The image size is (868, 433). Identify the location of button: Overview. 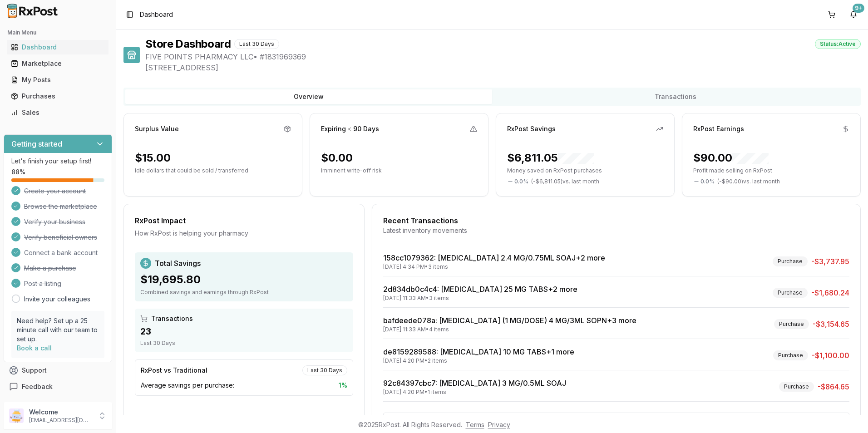
(309, 96).